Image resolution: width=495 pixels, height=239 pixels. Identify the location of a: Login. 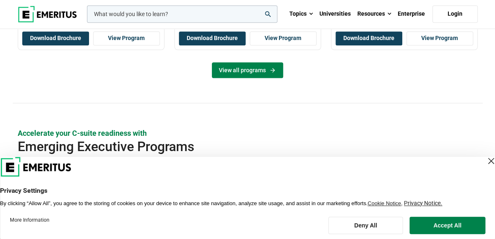
(455, 14).